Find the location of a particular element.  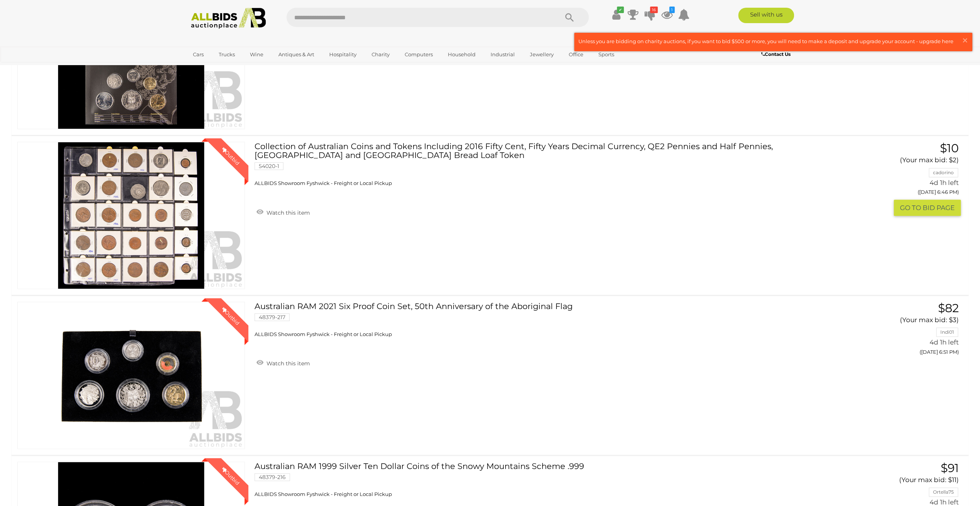

a: Office is located at coordinates (576, 54).